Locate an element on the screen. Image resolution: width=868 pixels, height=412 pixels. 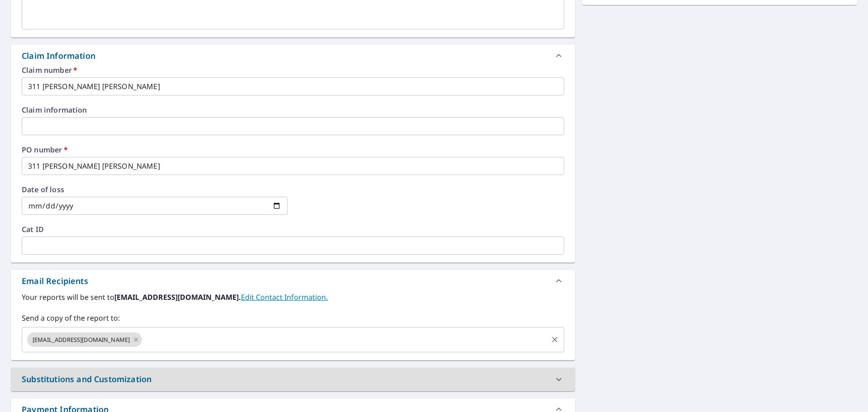
label: Claim number is located at coordinates (293, 70).